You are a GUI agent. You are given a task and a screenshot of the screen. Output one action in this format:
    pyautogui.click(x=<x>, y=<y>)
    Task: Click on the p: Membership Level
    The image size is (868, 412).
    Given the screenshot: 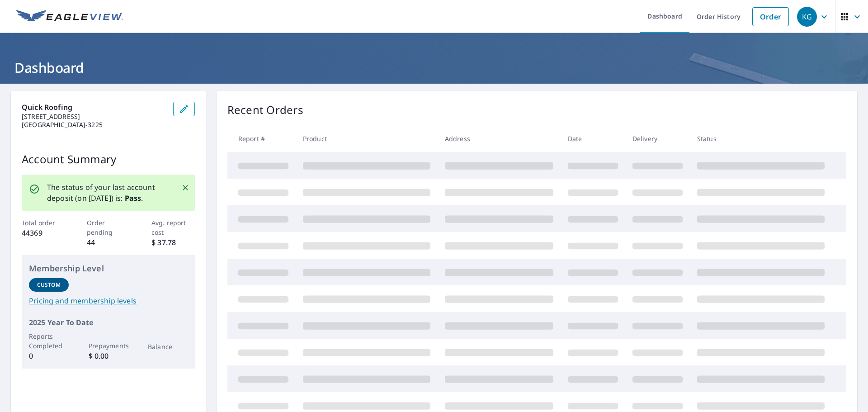 What is the action you would take?
    pyautogui.click(x=108, y=268)
    